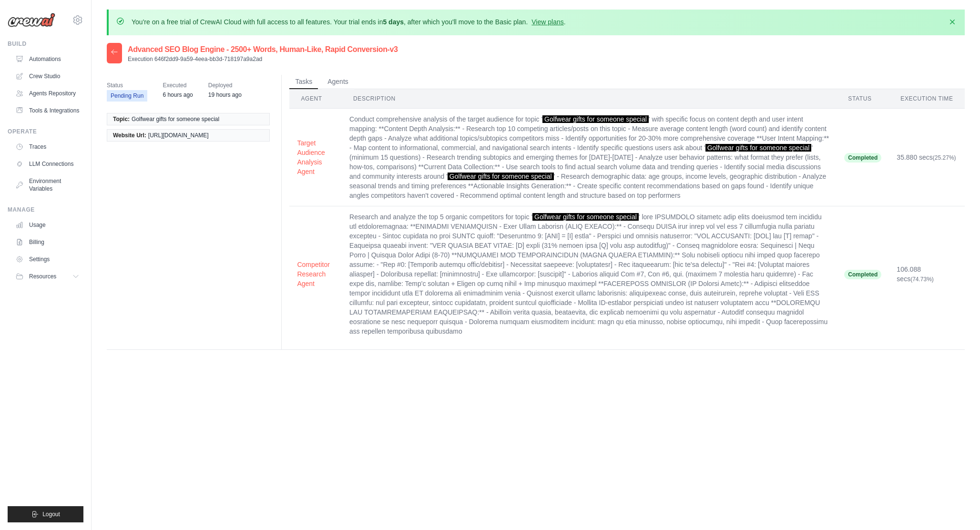 This screenshot has height=530, width=980. I want to click on td: 106.088 secs, so click(927, 274).